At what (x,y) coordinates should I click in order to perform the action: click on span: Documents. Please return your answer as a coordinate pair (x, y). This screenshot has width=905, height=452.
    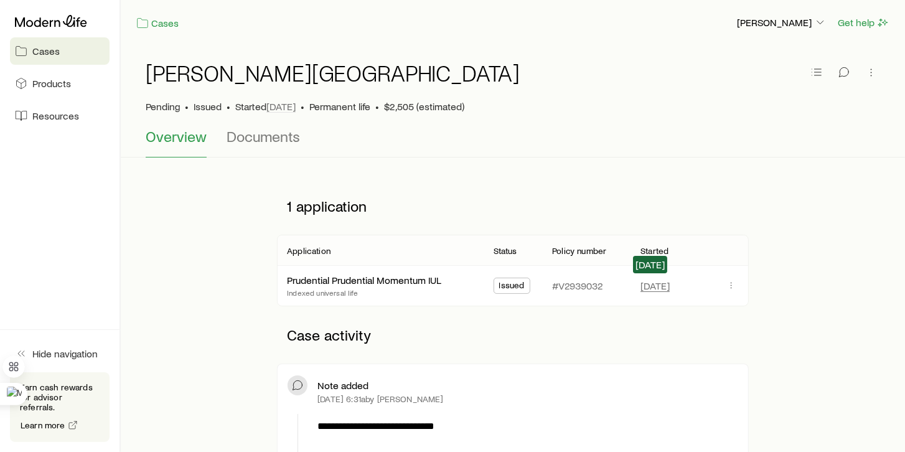
    Looking at the image, I should click on (263, 136).